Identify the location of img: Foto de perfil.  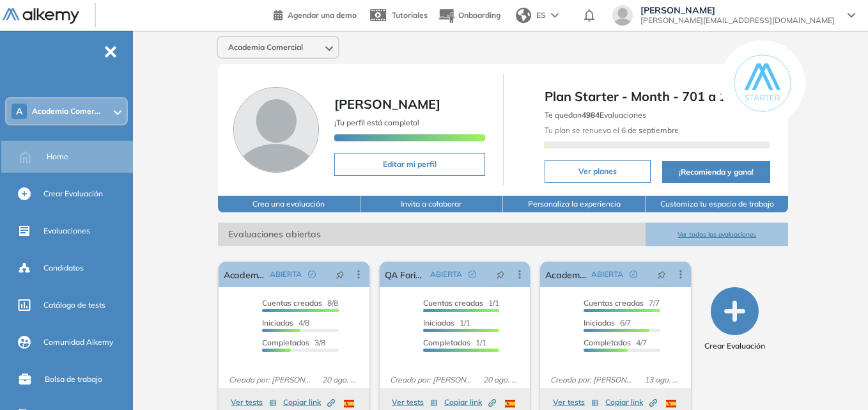
(276, 130).